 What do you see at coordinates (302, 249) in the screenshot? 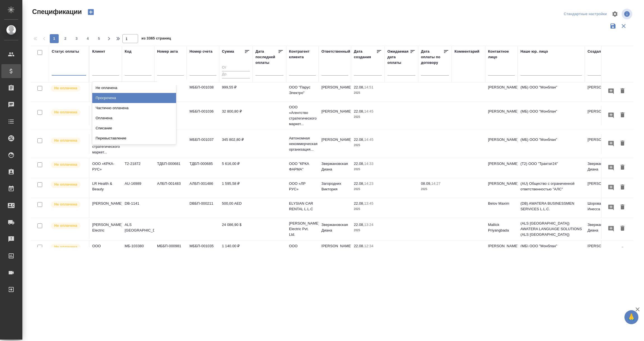
I see `p: ООО «ИнтерЛабСервис»` at bounding box center [302, 249].